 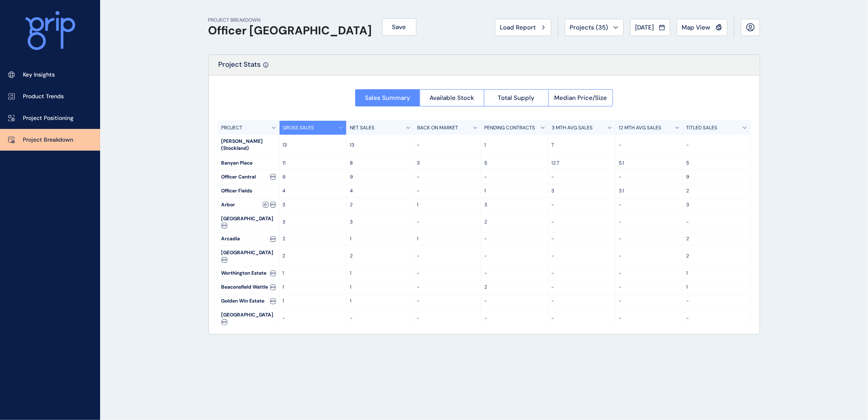 What do you see at coordinates (39, 75) in the screenshot?
I see `p: Key Insights` at bounding box center [39, 75].